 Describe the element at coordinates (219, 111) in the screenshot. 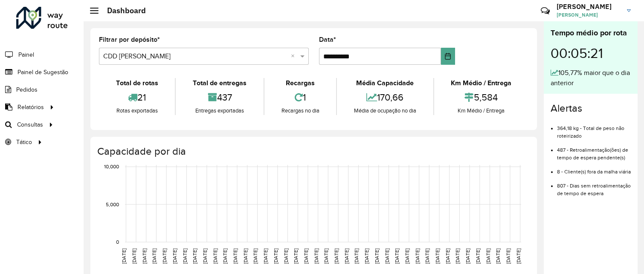

I see `div: Entregas exportadas` at that location.